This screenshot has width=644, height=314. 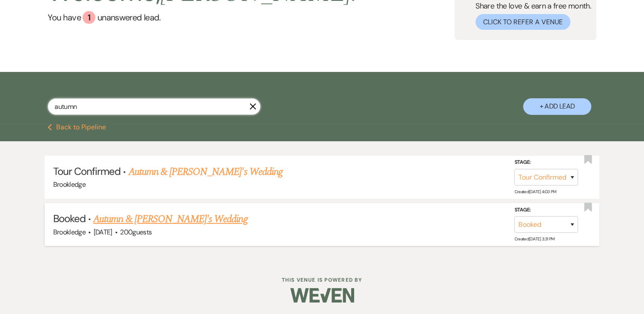 I want to click on button: Back to Pipeline, so click(x=77, y=127).